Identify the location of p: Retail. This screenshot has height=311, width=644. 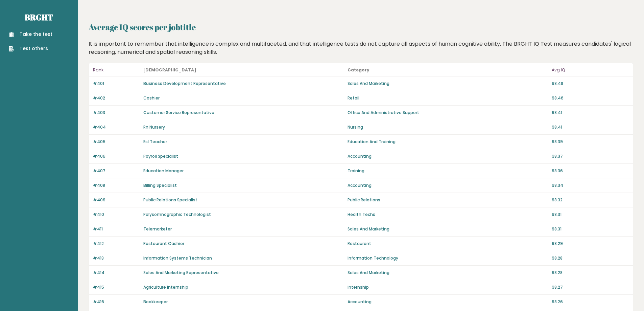
(447, 98).